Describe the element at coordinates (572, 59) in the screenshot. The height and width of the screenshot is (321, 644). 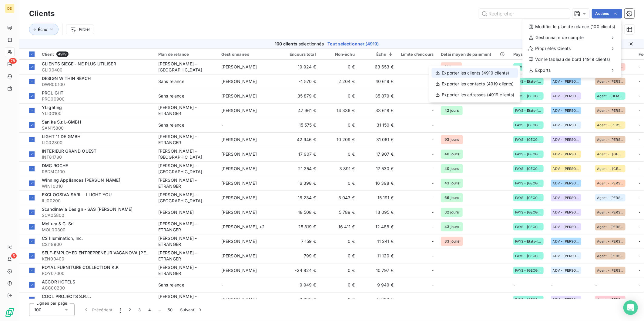
I see `div: Voir le tableau de bord (4919 clients)` at that location.